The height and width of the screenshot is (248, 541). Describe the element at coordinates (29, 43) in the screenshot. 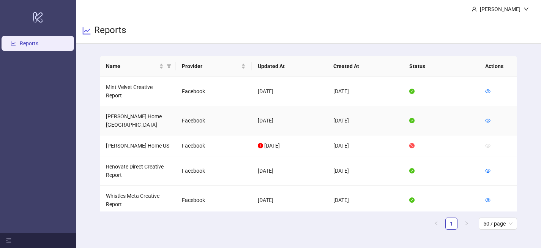

I see `a: Reports` at that location.